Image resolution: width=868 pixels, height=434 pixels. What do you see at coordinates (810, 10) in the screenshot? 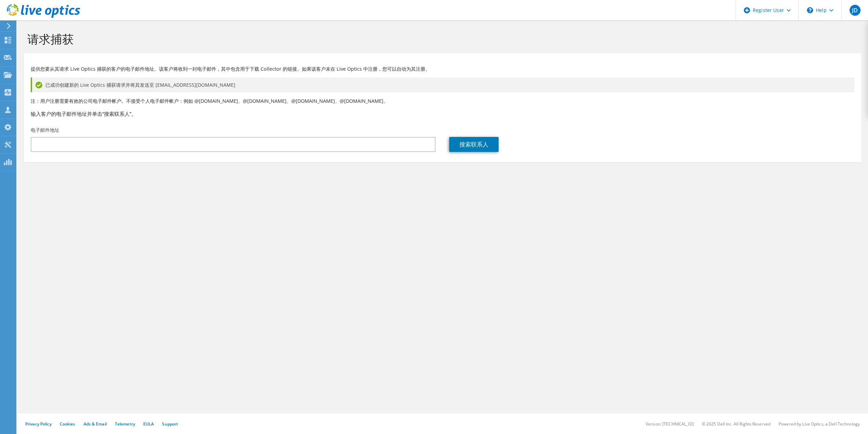
I see `svg: \n` at bounding box center [810, 10].